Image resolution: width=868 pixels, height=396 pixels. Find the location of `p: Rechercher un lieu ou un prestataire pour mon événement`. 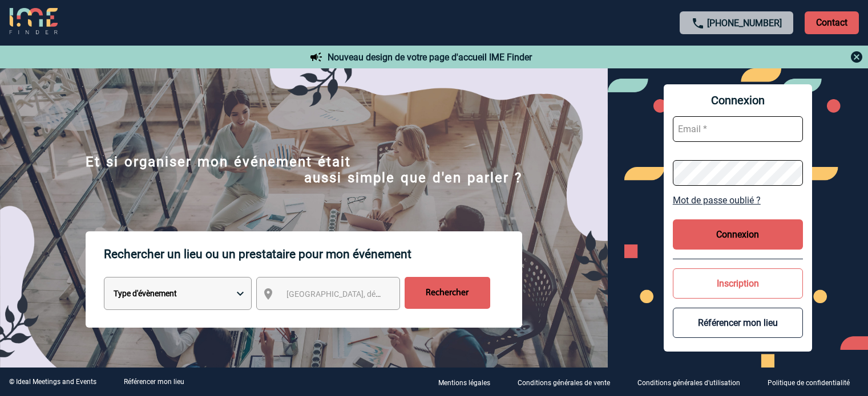

p: Rechercher un lieu ou un prestataire pour mon événement is located at coordinates (313, 254).